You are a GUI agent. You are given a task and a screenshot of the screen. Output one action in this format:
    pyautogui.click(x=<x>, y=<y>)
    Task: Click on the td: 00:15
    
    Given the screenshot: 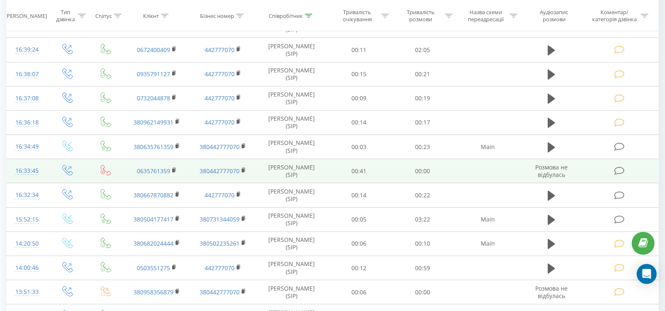 What is the action you would take?
    pyautogui.click(x=359, y=74)
    